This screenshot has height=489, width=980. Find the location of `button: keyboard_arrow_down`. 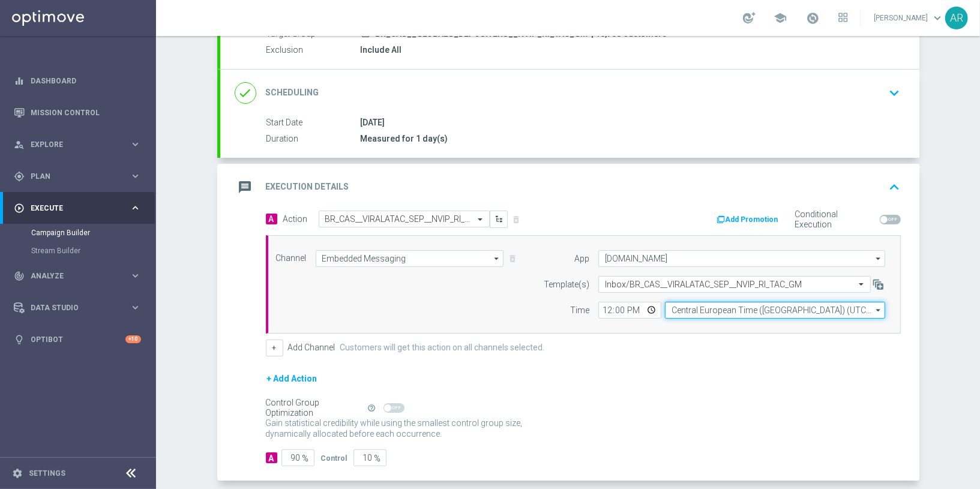

button: keyboard_arrow_down is located at coordinates (895, 93).